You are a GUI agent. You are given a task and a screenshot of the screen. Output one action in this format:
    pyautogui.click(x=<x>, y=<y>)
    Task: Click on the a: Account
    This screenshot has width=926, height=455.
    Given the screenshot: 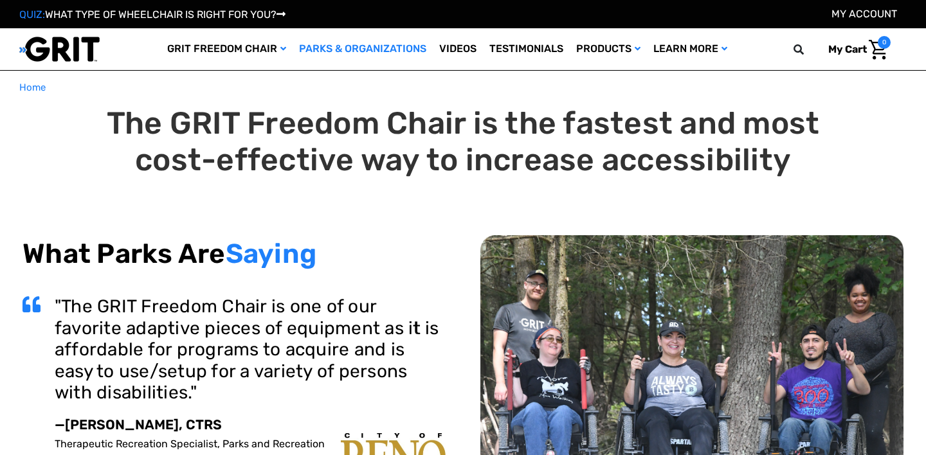 What is the action you would take?
    pyautogui.click(x=864, y=14)
    